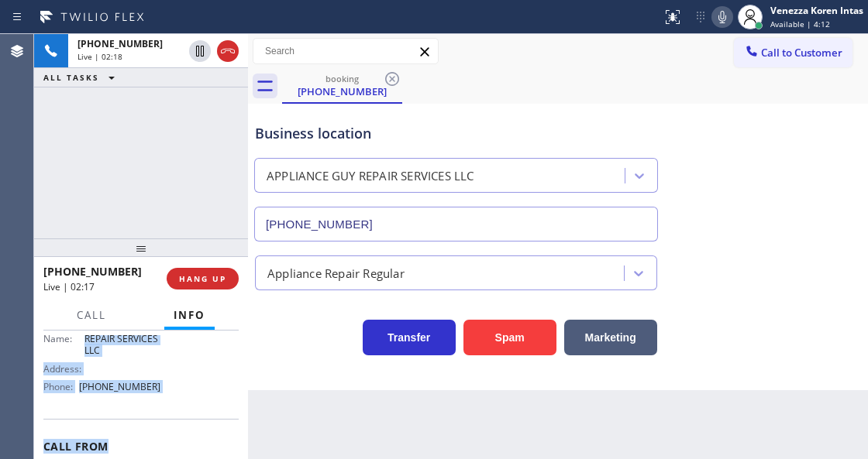 The width and height of the screenshot is (868, 459). I want to click on span: APPLIANCE GUY REPAIR SERVICES LLC, so click(123, 339).